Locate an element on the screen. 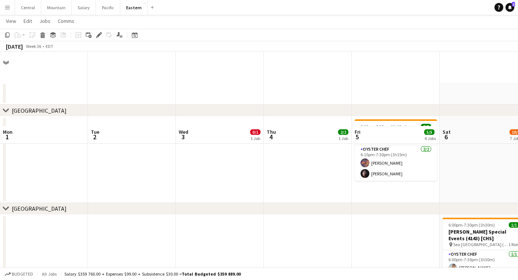 This screenshot has height=280, width=518. span: 6 is located at coordinates (446, 137).